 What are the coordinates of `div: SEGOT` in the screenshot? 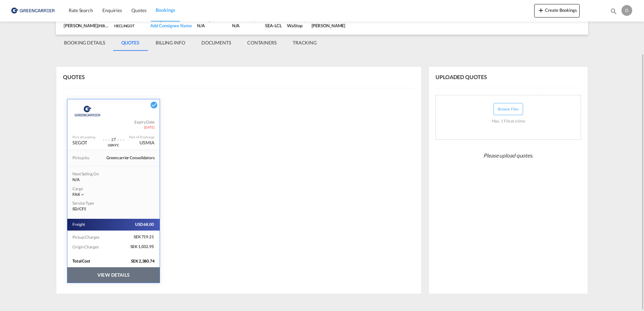 It's located at (80, 143).